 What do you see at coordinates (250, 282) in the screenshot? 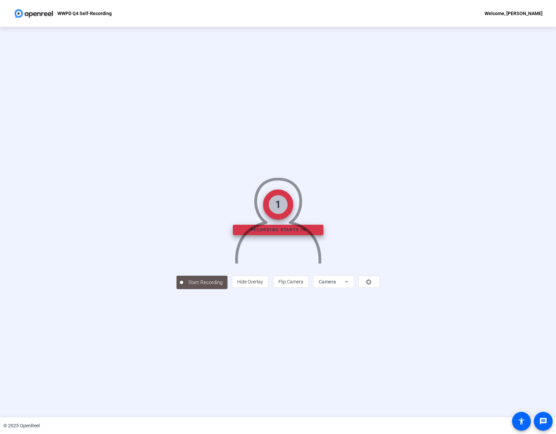
I see `span: Hide Overlay` at bounding box center [250, 282].